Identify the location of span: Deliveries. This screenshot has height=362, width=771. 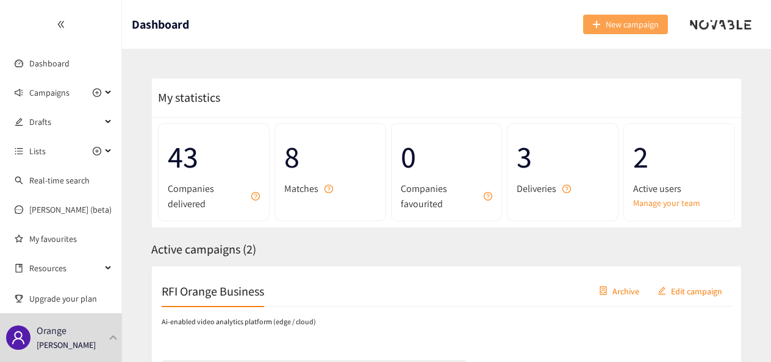
(536, 188).